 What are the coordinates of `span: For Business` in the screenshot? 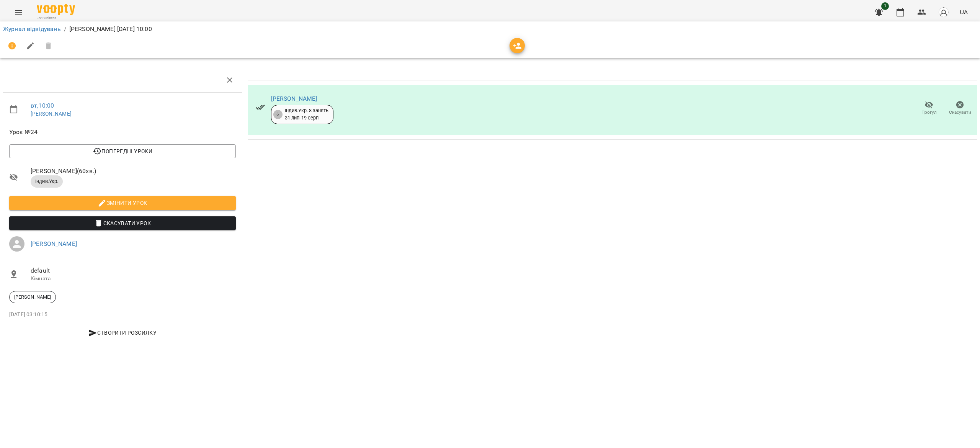 It's located at (56, 18).